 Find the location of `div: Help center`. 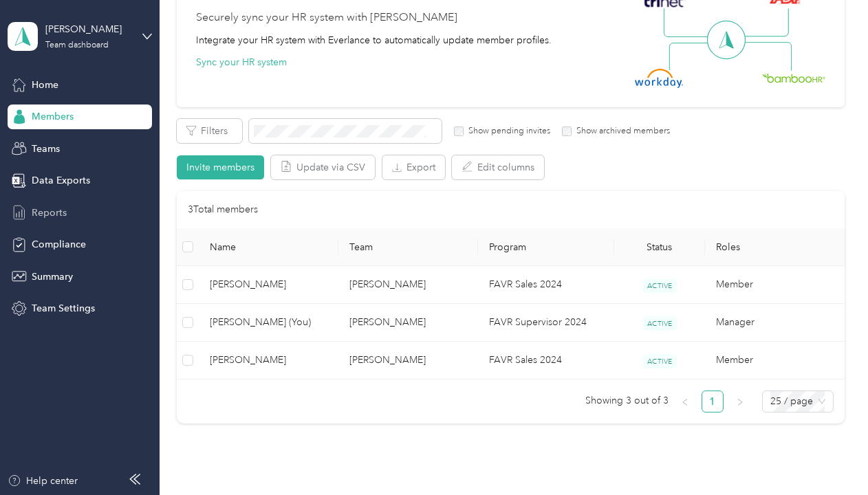

div: Help center is located at coordinates (43, 481).